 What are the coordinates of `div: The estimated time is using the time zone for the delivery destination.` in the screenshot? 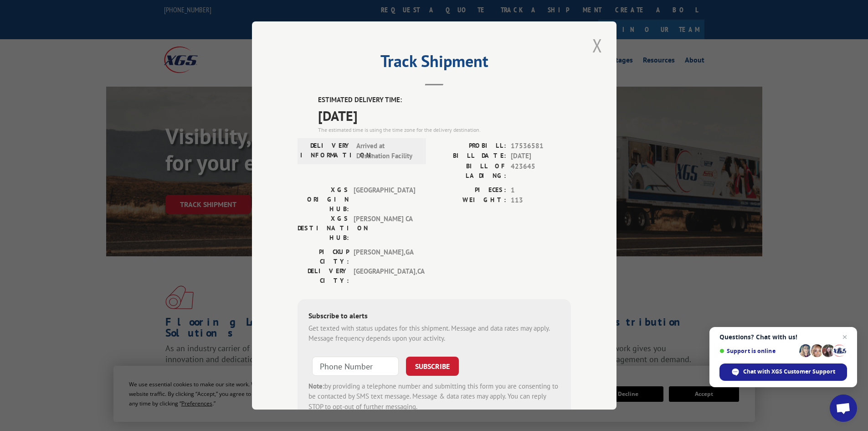 It's located at (444, 130).